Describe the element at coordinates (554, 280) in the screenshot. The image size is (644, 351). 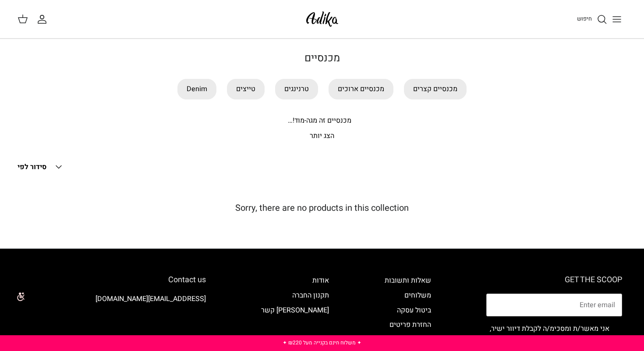
I see `h6: GET THE SCOOP` at that location.